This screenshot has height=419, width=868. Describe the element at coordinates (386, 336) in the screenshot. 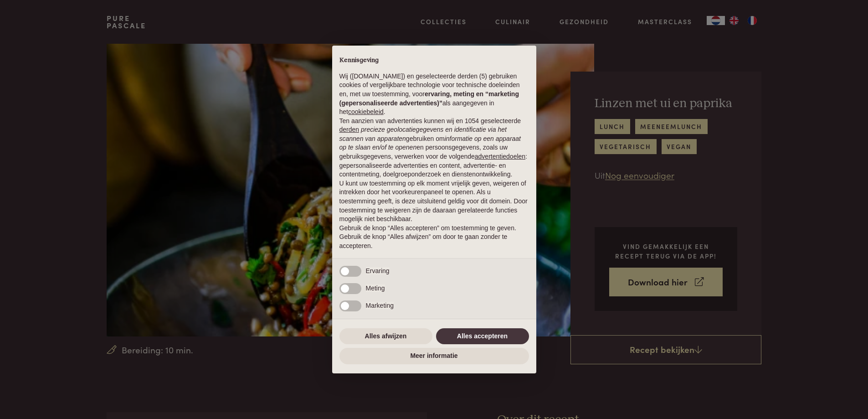

I see `button: Alles afwijzen` at that location.